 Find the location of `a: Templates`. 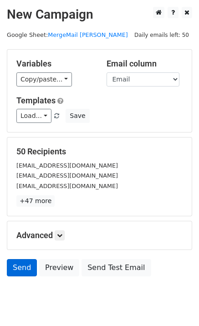

a: Templates is located at coordinates (36, 100).